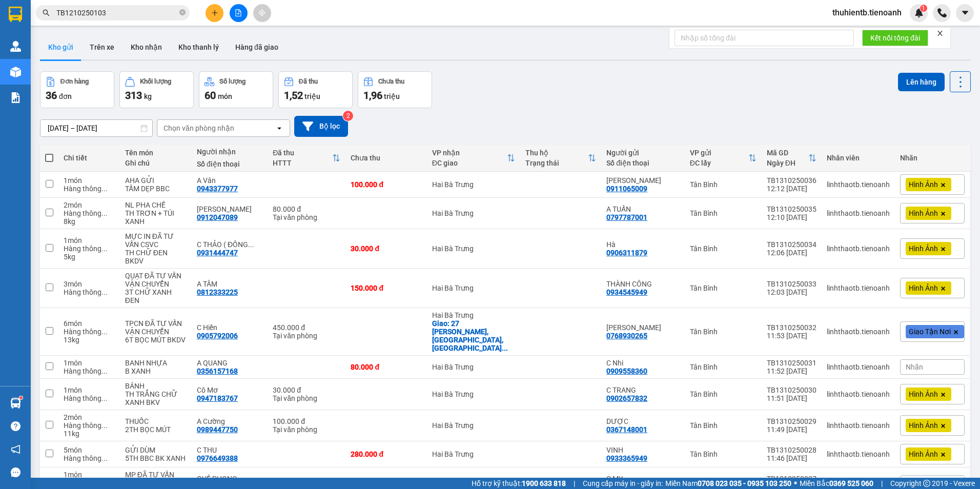 The height and width of the screenshot is (489, 980). Describe the element at coordinates (230, 479) in the screenshot. I see `div: QUẾ PHONG` at that location.